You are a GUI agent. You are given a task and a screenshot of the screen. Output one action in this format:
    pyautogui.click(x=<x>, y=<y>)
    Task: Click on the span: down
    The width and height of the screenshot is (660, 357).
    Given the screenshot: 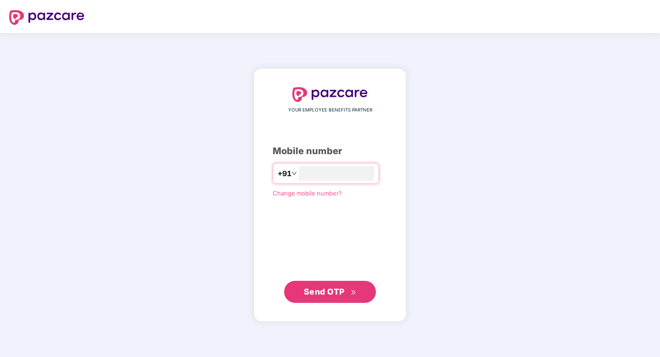 What is the action you would take?
    pyautogui.click(x=294, y=173)
    